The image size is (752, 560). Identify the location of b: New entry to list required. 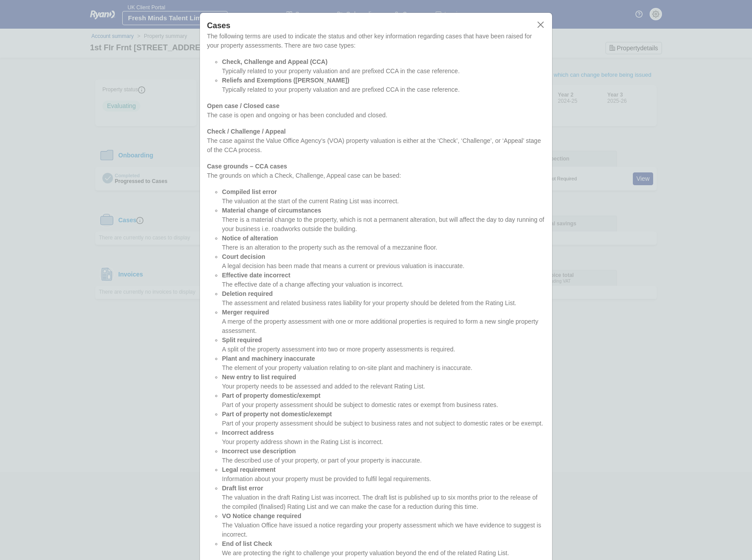
(259, 377).